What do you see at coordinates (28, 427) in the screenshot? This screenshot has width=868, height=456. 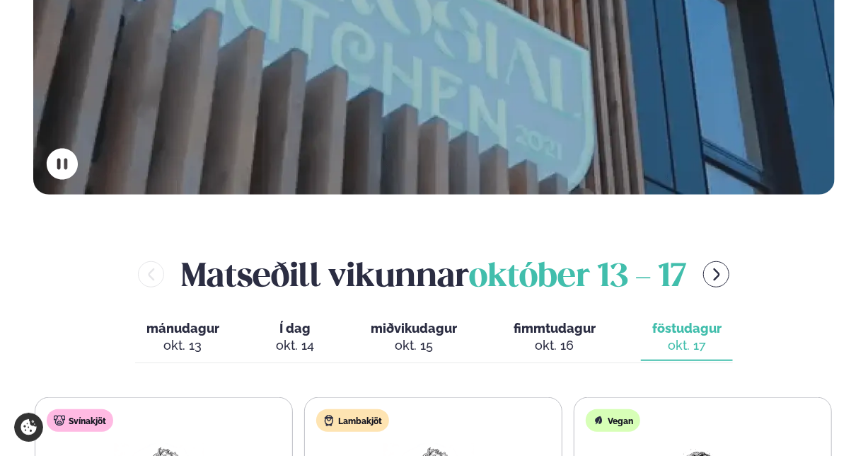 I see `a: Cookie settings` at bounding box center [28, 427].